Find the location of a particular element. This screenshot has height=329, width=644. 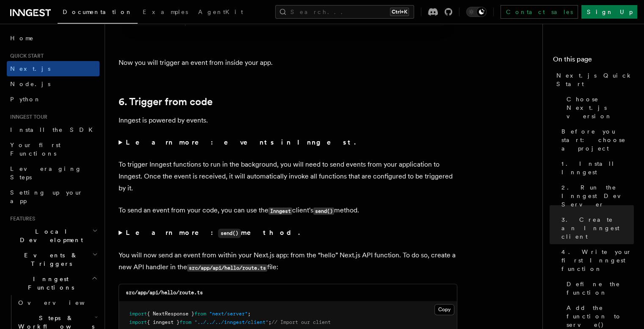

code: Inngest is located at coordinates (280, 211).